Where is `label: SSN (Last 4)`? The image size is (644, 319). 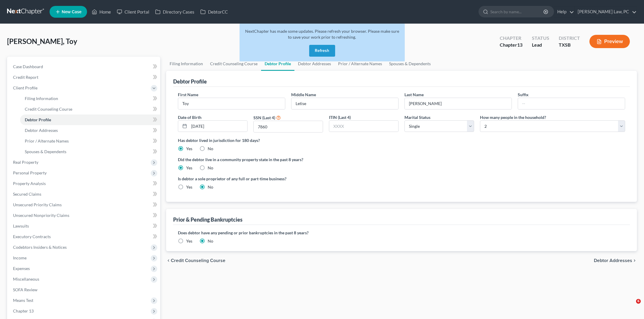
label: SSN (Last 4) is located at coordinates (264, 117).